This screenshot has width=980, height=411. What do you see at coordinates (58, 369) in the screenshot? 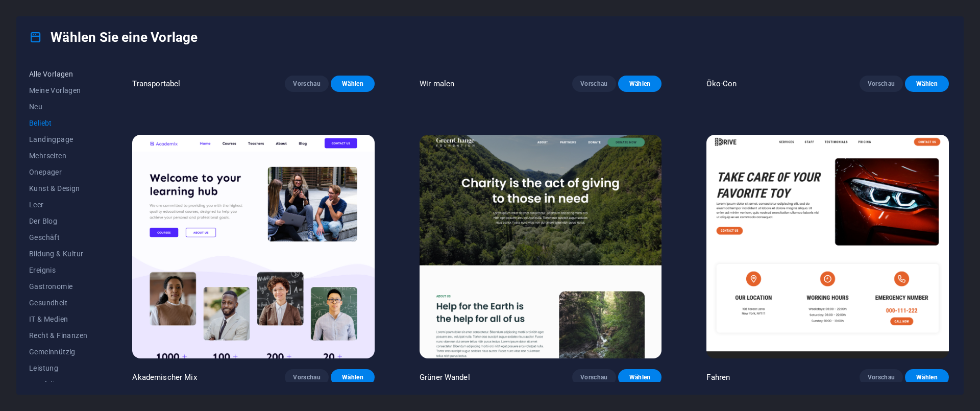
I see `button: Leistung` at bounding box center [58, 369].